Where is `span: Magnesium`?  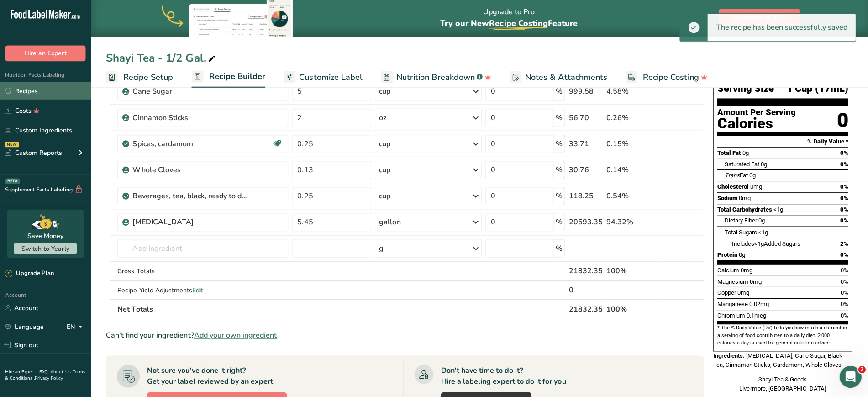
span: Magnesium is located at coordinates (731, 282).